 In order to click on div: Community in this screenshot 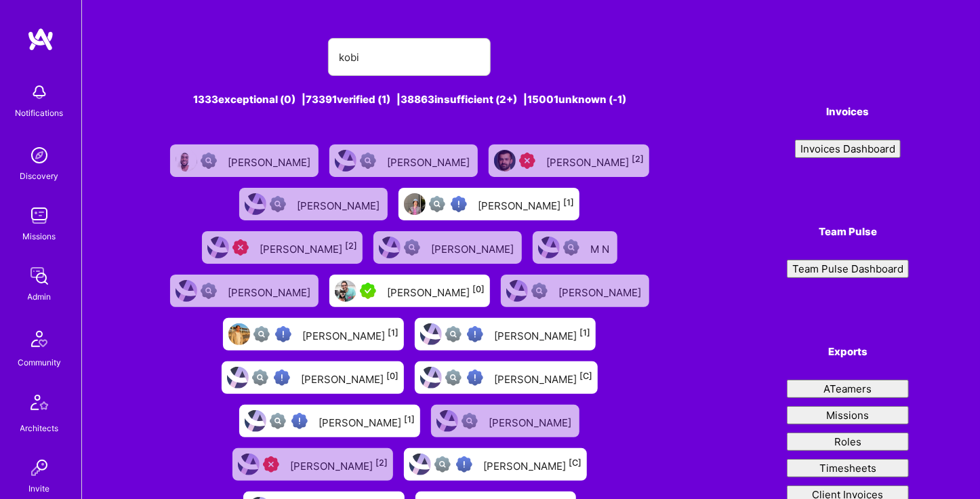, I will do `click(39, 362)`.